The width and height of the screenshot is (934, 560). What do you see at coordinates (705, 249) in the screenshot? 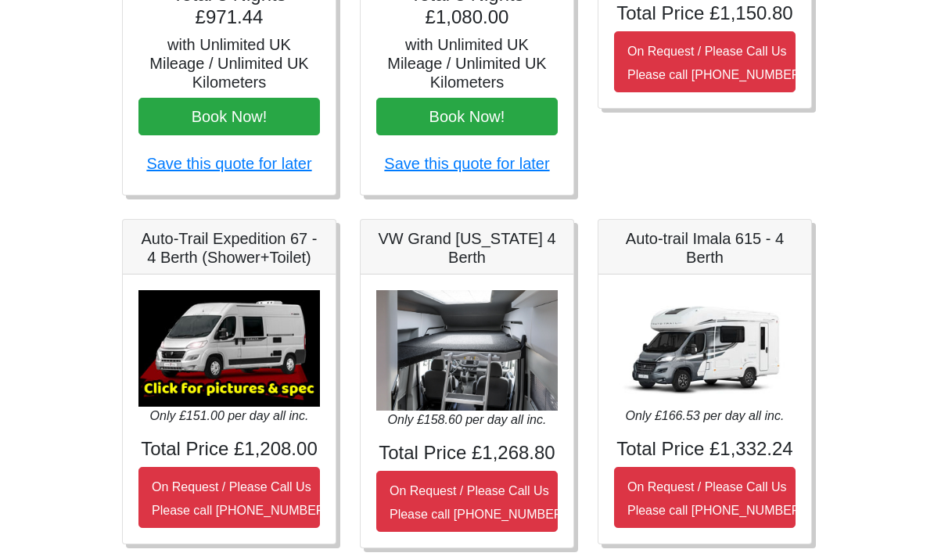
I see `h5: Auto-trail Imala 615 - 4 Berth` at bounding box center [705, 249].